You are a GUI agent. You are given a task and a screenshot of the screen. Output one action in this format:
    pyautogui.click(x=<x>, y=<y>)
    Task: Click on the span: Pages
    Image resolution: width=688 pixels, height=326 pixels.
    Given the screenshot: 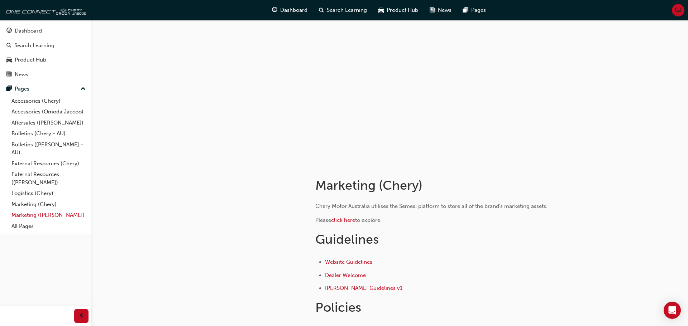 What is the action you would take?
    pyautogui.click(x=478, y=10)
    